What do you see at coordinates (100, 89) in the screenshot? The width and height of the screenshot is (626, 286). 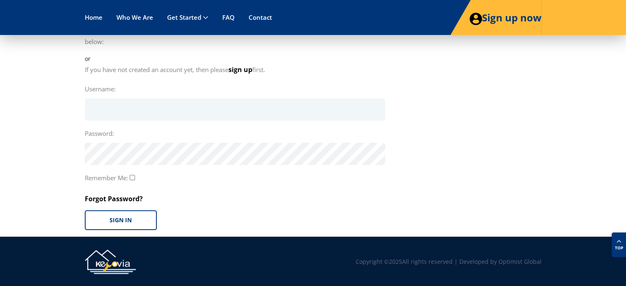 I see `label: Username:` at bounding box center [100, 89].